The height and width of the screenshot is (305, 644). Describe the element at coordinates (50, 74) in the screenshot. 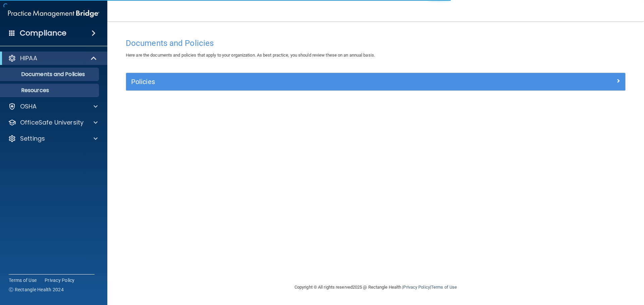

I see `p: Documents and Policies` at that location.